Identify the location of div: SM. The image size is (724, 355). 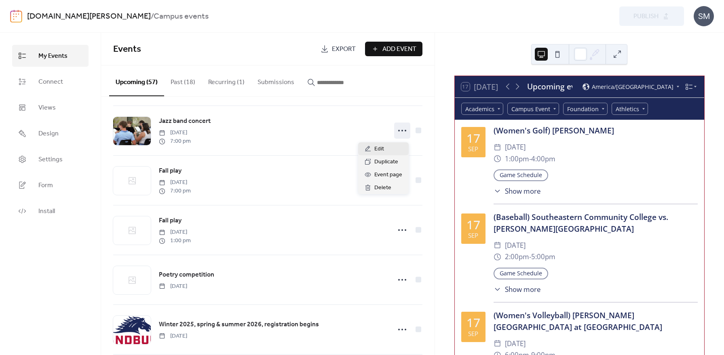
(704, 16).